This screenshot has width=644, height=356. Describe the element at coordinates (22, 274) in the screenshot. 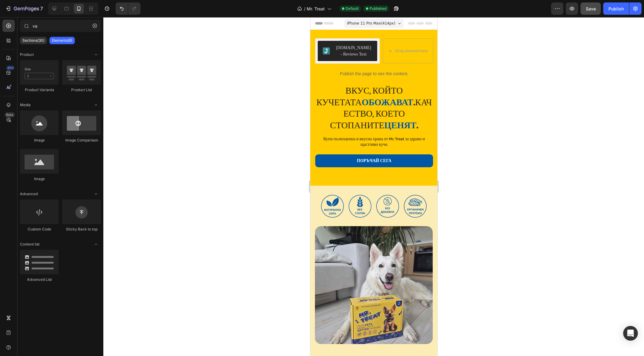

I see `img: 100 натурална храна` at that location.